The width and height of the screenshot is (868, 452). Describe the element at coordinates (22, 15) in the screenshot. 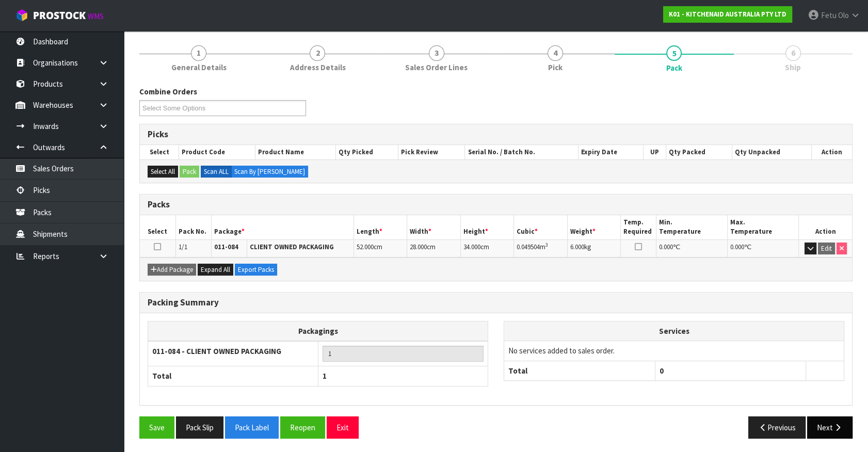

I see `img: cube-alt.png` at that location.